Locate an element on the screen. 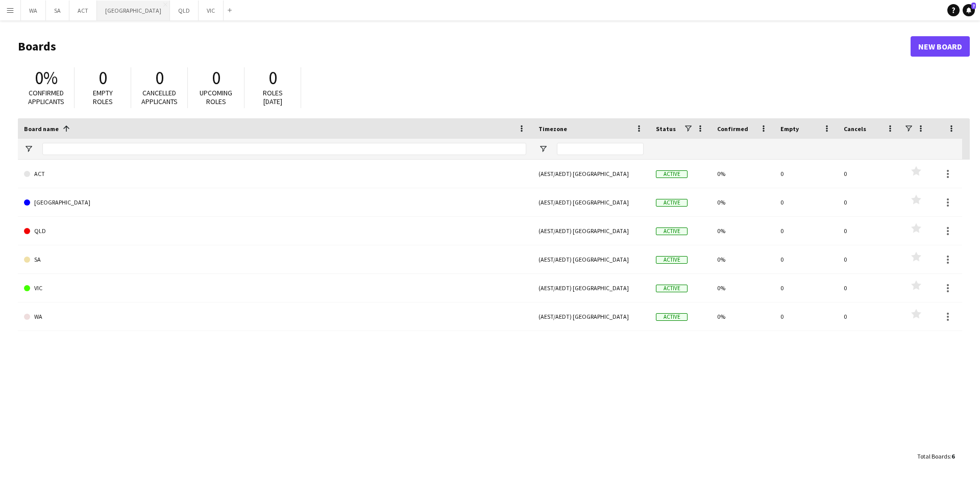 The width and height of the screenshot is (980, 482). button: SA is located at coordinates (58, 10).